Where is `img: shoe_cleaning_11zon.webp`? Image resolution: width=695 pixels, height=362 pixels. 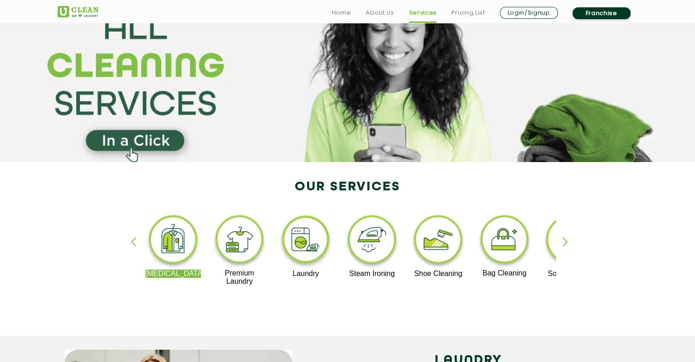 img: shoe_cleaning_11zon.webp is located at coordinates (438, 241).